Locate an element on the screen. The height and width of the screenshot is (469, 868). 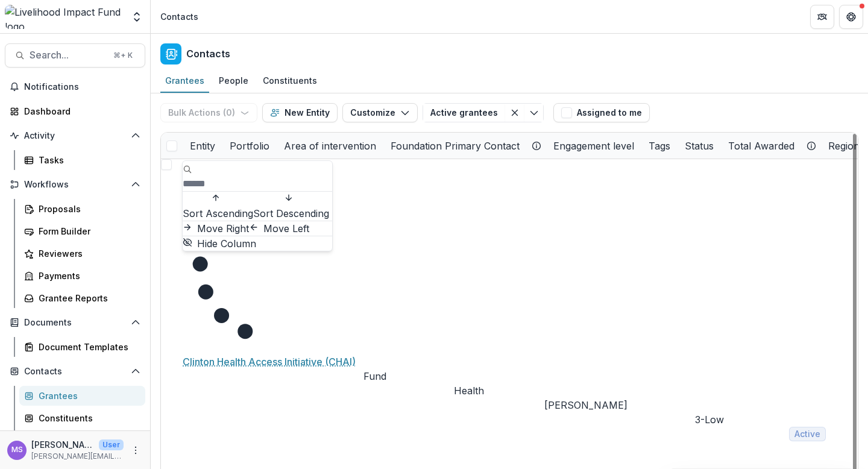
button: Open Documents is located at coordinates (75, 322).